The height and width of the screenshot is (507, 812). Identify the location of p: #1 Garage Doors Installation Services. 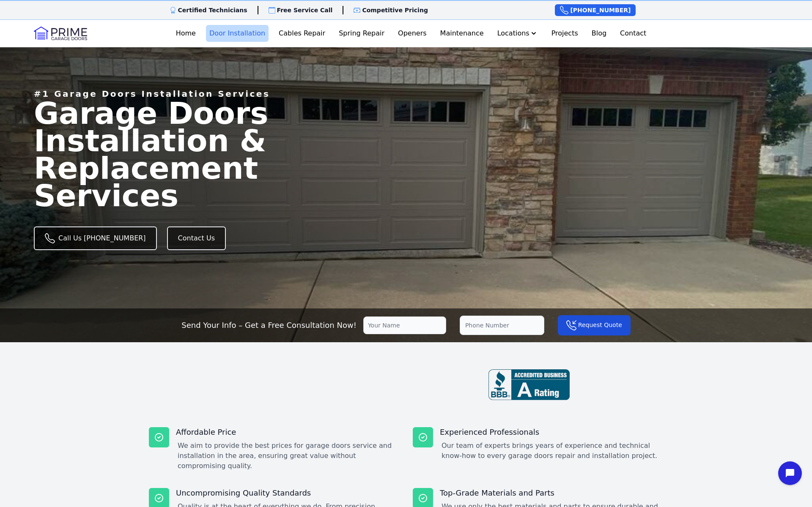
(152, 94).